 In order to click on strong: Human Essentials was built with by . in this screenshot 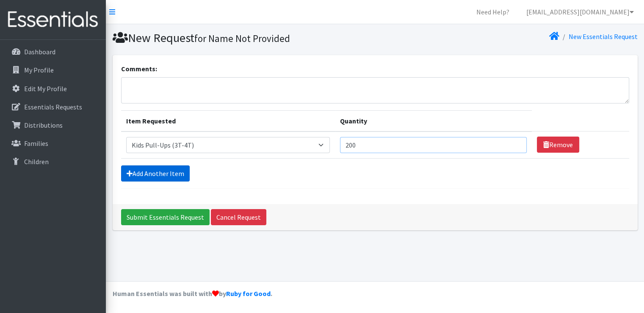, I will do `click(192, 294)`.